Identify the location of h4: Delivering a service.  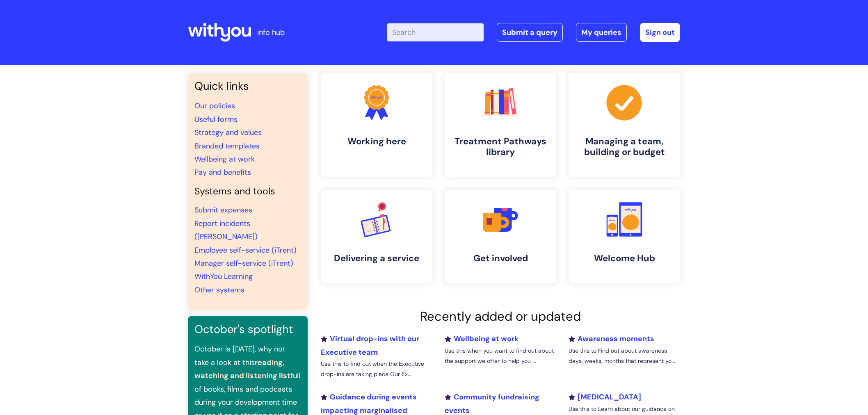
(377, 259).